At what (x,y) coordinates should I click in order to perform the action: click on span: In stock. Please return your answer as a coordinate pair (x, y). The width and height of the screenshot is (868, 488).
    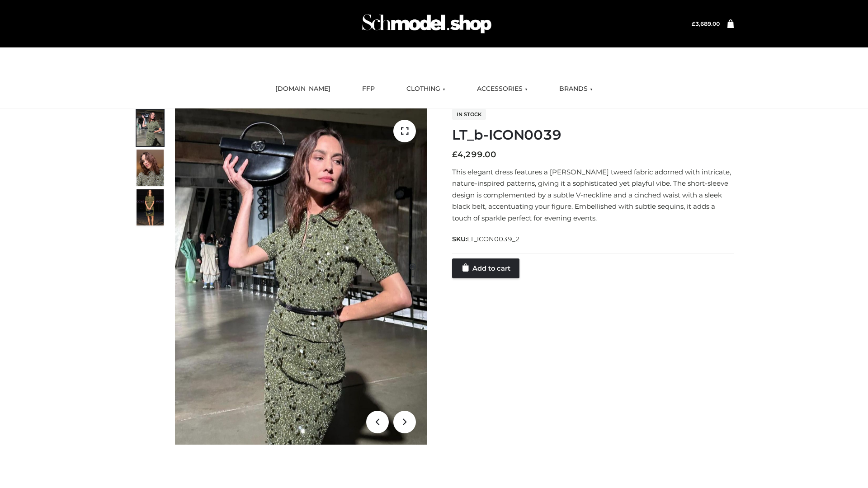
    Looking at the image, I should click on (469, 114).